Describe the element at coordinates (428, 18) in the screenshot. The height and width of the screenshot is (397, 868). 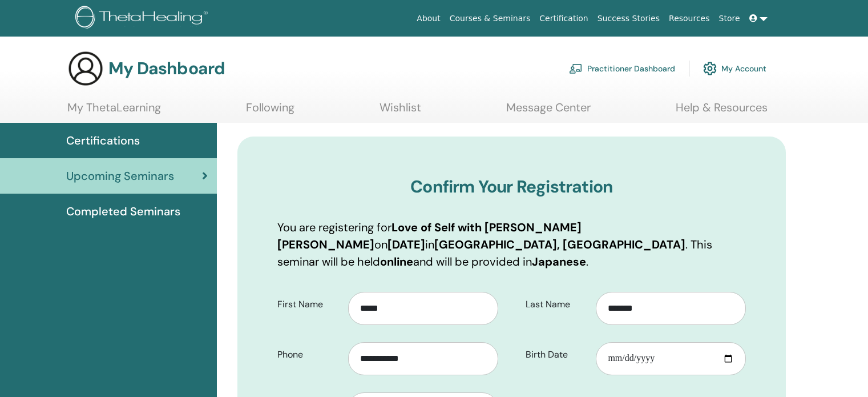
I see `a: About` at that location.